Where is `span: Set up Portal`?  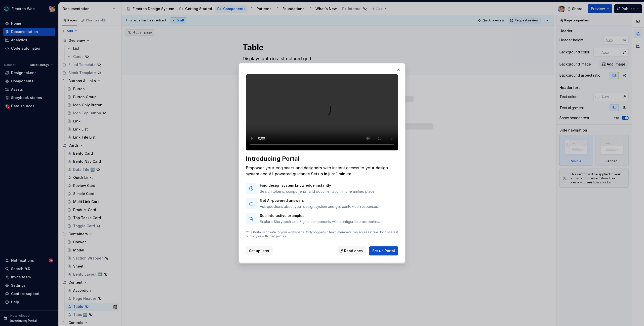
span: Set up Portal is located at coordinates (383, 251).